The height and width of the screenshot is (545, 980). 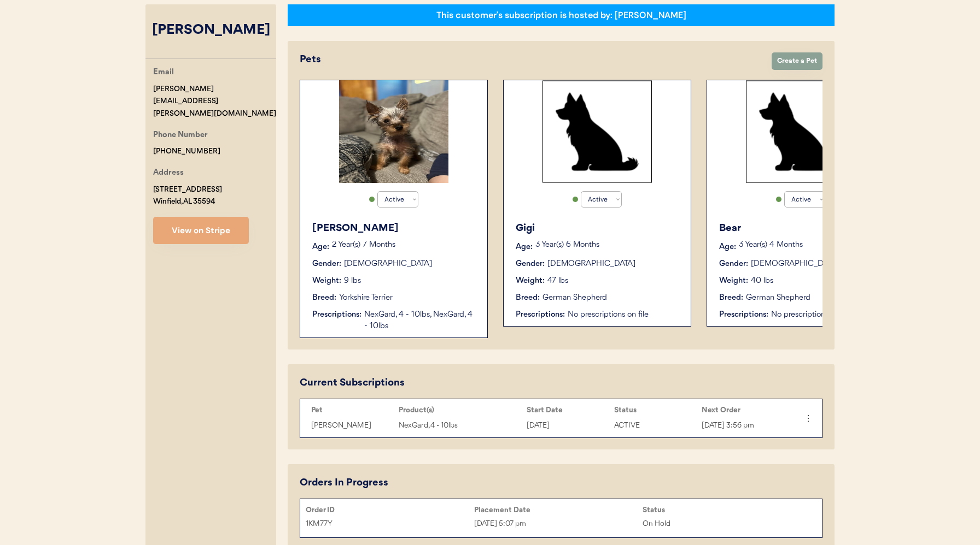 I want to click on div: 40 lbs, so click(x=762, y=281).